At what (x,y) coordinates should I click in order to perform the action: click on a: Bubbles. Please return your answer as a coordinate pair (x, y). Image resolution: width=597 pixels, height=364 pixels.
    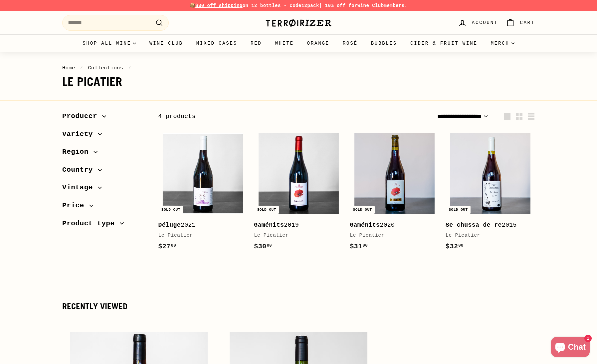
    Looking at the image, I should click on (384, 44).